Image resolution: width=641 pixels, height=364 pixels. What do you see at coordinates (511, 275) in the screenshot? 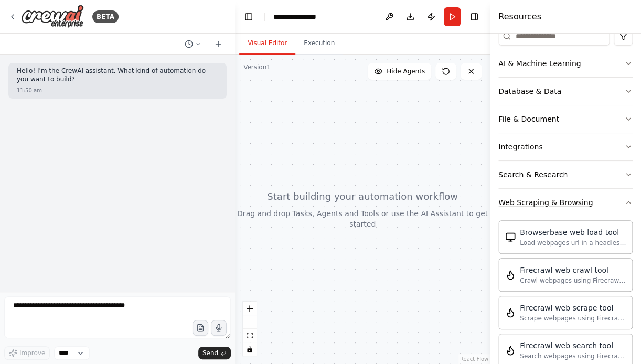
I see `img: FirecrawlCrawlWebsiteTool` at bounding box center [511, 275].